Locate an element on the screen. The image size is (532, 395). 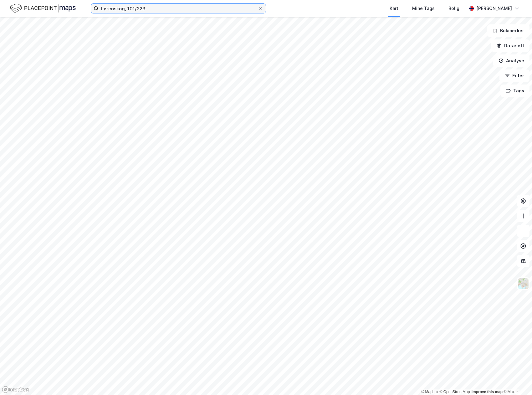
div: Kontrollprogram for chat is located at coordinates (516, 380).